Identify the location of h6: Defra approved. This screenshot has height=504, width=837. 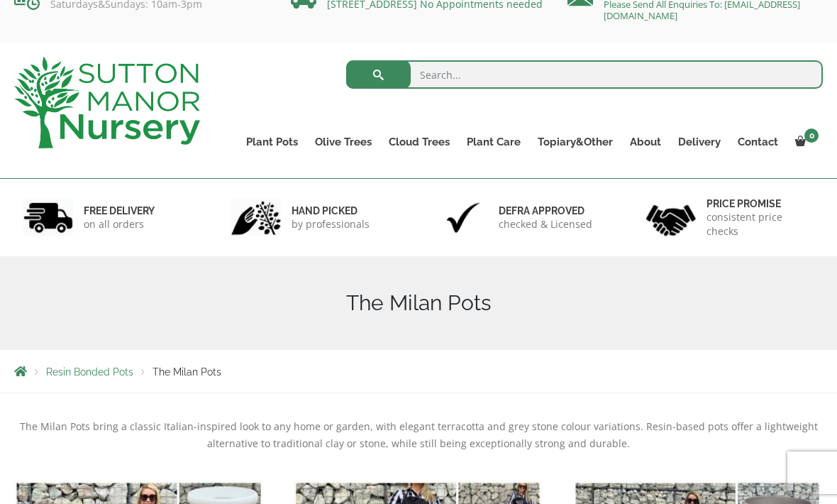
(546, 210).